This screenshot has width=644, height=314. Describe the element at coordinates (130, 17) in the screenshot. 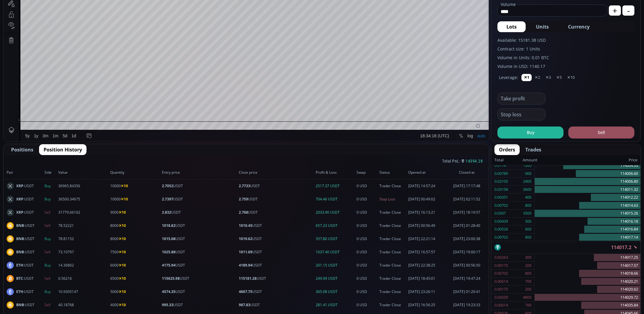

I see `div: 111560.65` at that location.